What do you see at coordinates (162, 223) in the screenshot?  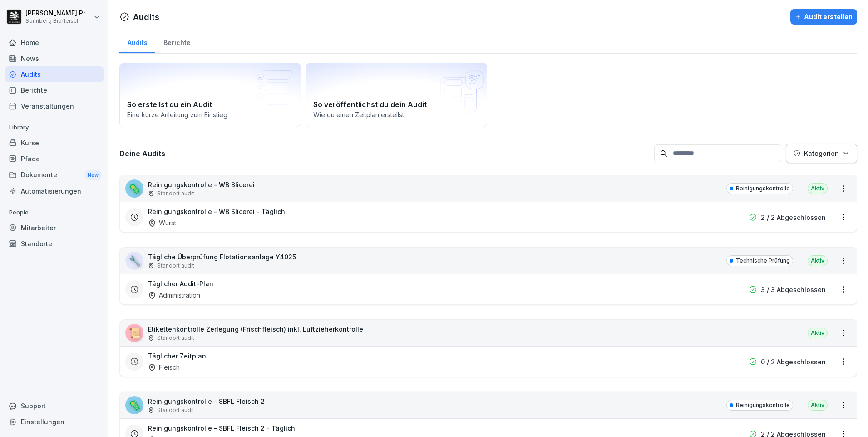 I see `div: Wurst` at bounding box center [162, 223].